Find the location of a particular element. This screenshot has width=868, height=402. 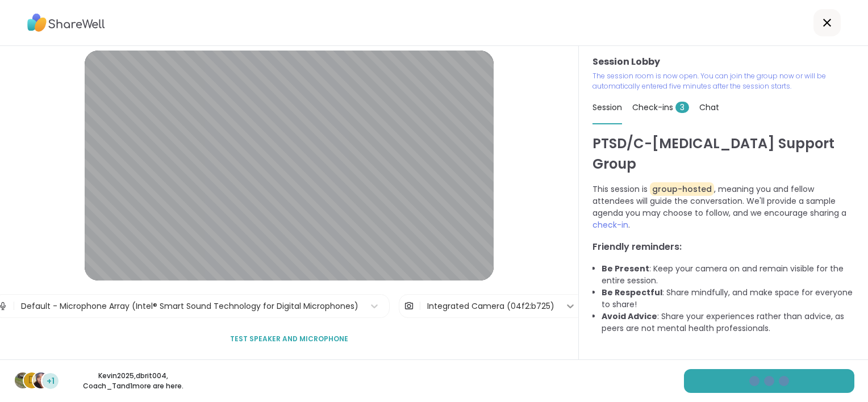

div: Integrated Camera (04f2:b725) is located at coordinates (491, 306).